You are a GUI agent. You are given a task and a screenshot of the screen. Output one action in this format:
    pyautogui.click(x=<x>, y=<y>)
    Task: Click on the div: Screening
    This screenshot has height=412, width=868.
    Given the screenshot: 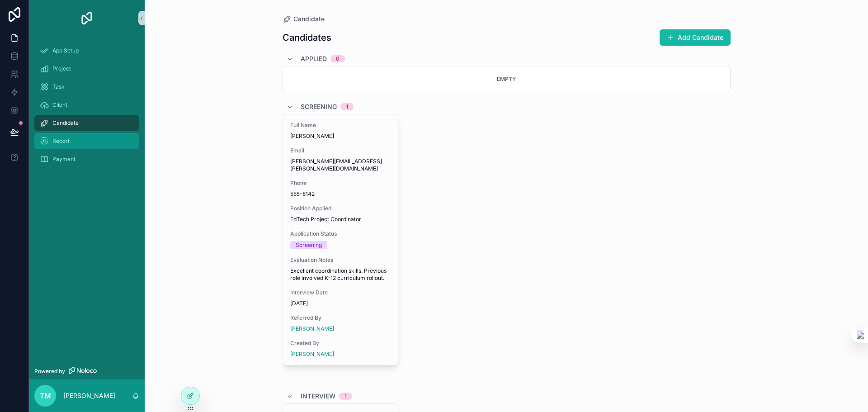 What is the action you would take?
    pyautogui.click(x=309, y=245)
    